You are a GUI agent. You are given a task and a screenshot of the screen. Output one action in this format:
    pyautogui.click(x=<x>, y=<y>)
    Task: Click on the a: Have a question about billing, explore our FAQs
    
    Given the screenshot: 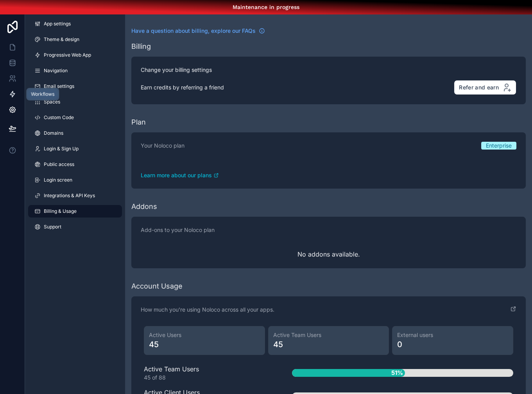 What is the action you would take?
    pyautogui.click(x=198, y=31)
    